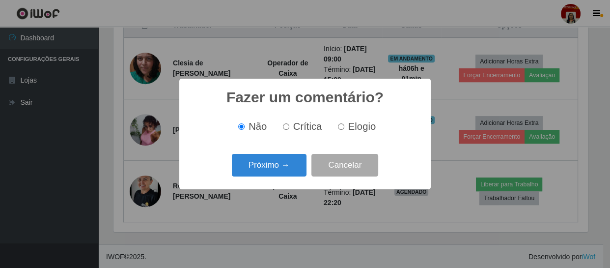  I want to click on h2: Fazer um comentário?, so click(305, 97).